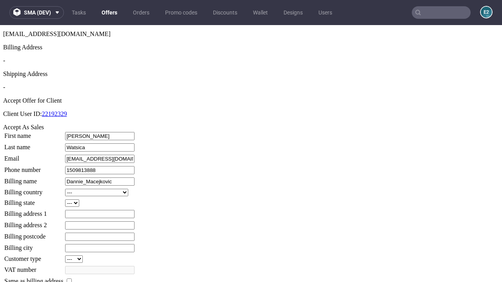  Describe the element at coordinates (260, 13) in the screenshot. I see `a: Wallet` at that location.